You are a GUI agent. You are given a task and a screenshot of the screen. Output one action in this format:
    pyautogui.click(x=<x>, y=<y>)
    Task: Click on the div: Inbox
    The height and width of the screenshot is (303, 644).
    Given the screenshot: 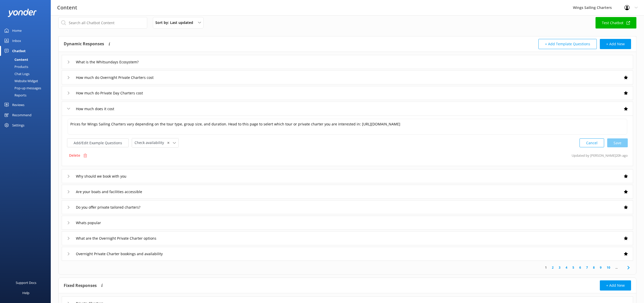 What is the action you would take?
    pyautogui.click(x=17, y=41)
    